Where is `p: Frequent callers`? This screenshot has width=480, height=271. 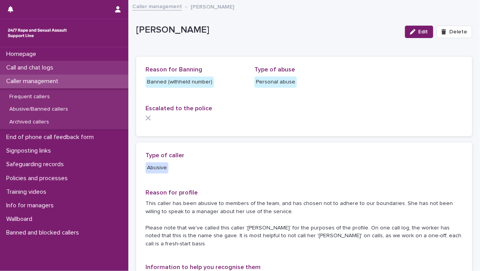
p: Frequent callers is located at coordinates (30, 97).